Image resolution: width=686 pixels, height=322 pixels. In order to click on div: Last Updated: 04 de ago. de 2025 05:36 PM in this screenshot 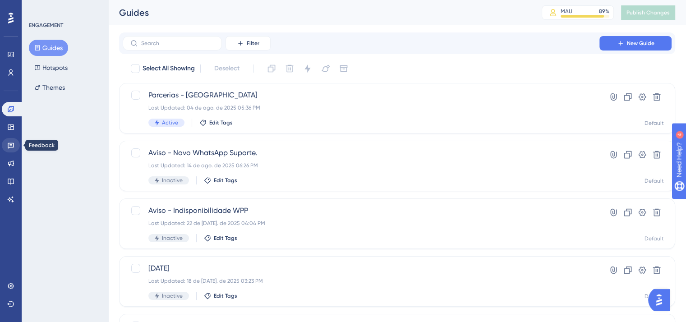, I will do `click(361, 108)`.